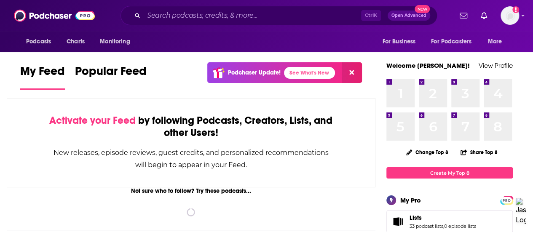 This screenshot has width=533, height=232. What do you see at coordinates (191, 191) in the screenshot?
I see `div: Not sure who to follow? Try these podcasts...` at bounding box center [191, 191].